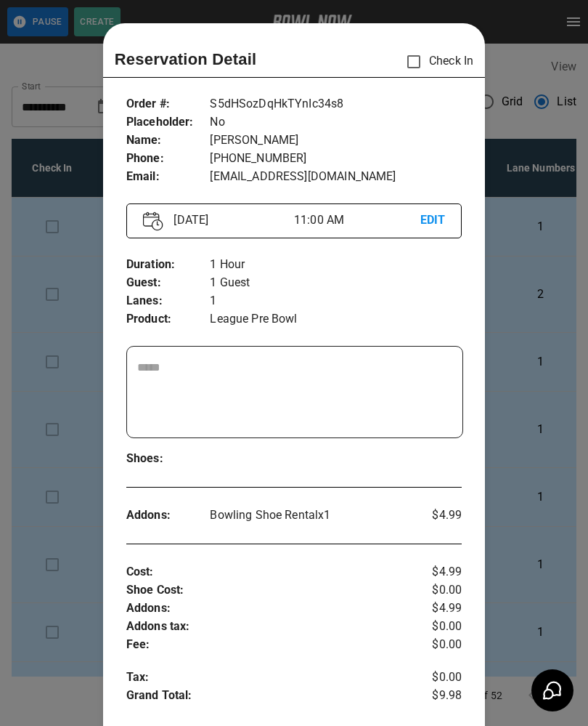 This screenshot has height=726, width=588. Describe the element at coordinates (336, 265) in the screenshot. I see `p: 1 Hour` at that location.